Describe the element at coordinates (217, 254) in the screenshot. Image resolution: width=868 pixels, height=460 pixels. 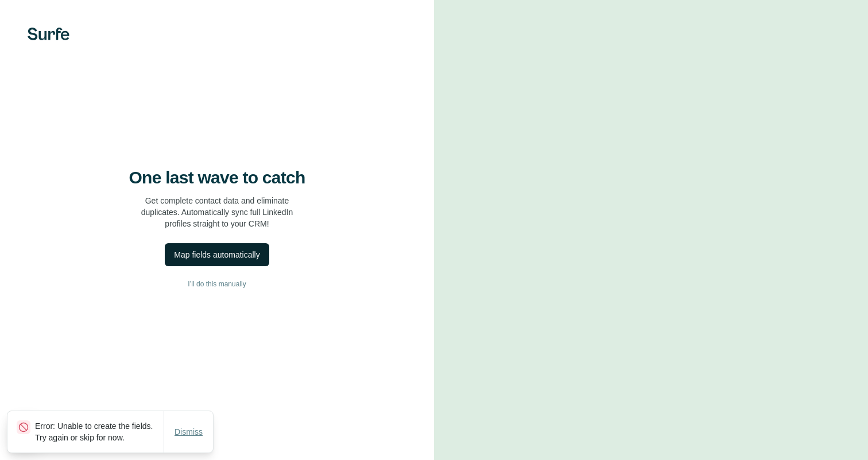
I see `div: Map fields automatically` at that location.